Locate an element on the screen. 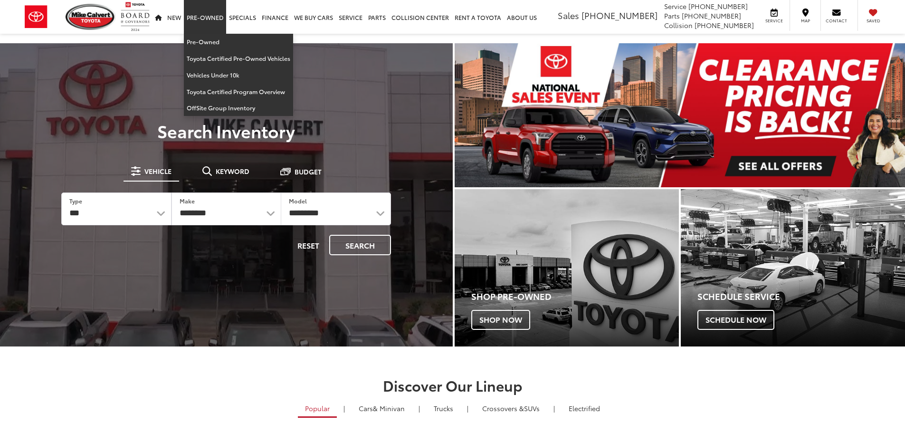  span: Sales is located at coordinates (568, 15).